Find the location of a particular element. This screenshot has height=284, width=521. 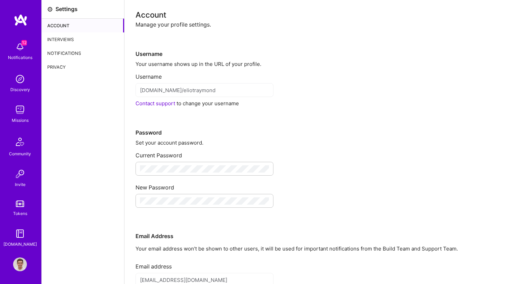

div: Set your account password. is located at coordinates (323, 142).